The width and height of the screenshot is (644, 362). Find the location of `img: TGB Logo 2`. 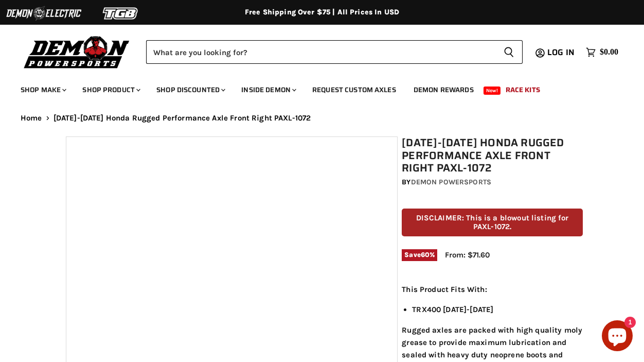

img: TGB Logo 2 is located at coordinates (121, 14).